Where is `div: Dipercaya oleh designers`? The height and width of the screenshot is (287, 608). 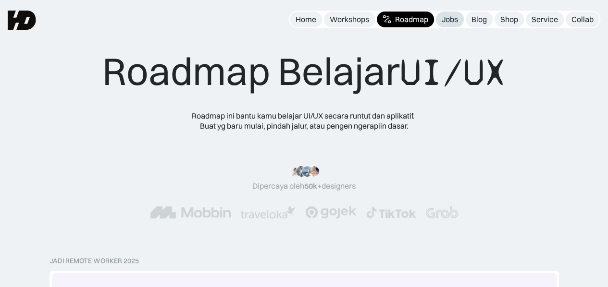 div: Dipercaya oleh designers is located at coordinates (304, 186).